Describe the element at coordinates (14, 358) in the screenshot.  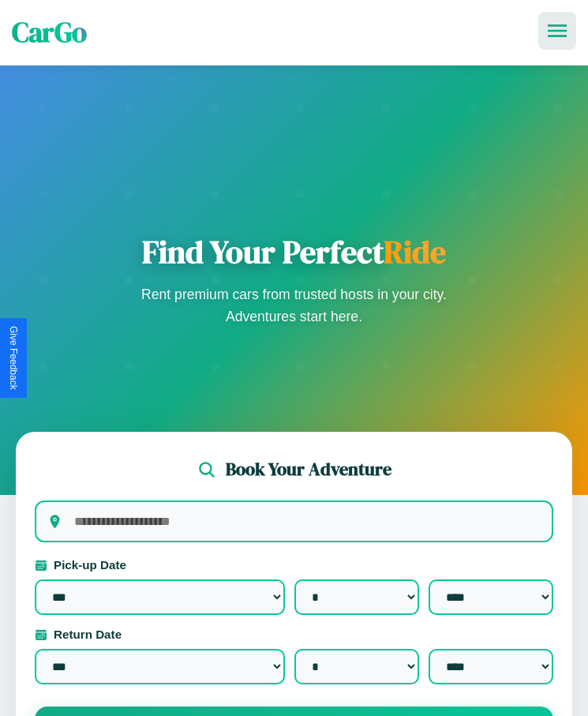
I see `div: Give Feedback` at that location.